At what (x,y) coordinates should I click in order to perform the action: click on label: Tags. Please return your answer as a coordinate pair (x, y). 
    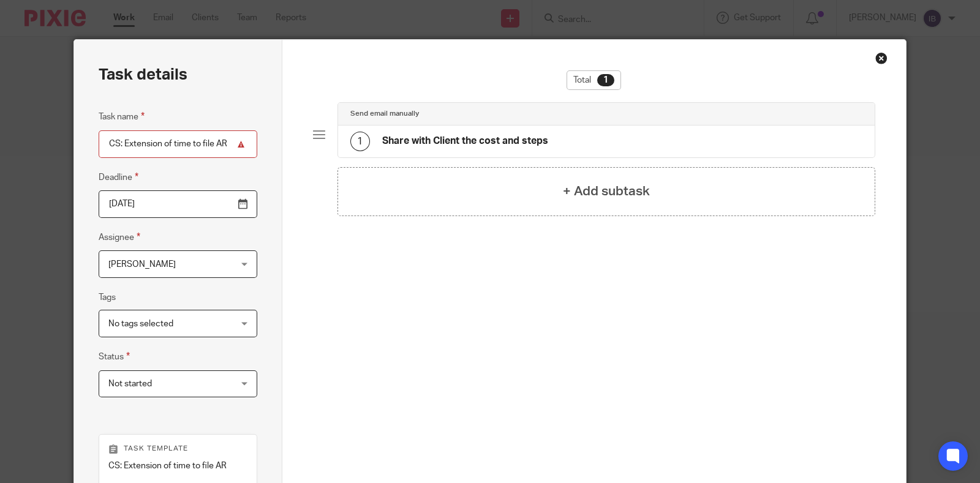
    Looking at the image, I should click on (107, 298).